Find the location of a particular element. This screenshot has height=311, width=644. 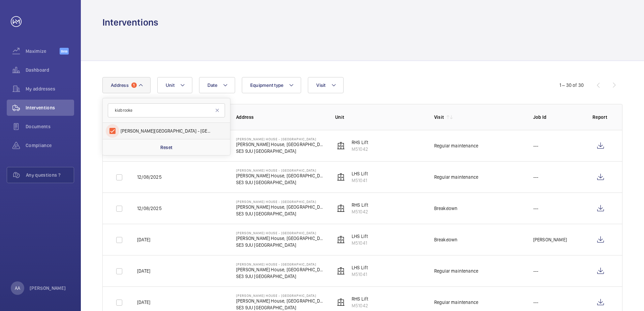

button: Address1 is located at coordinates (126, 85).